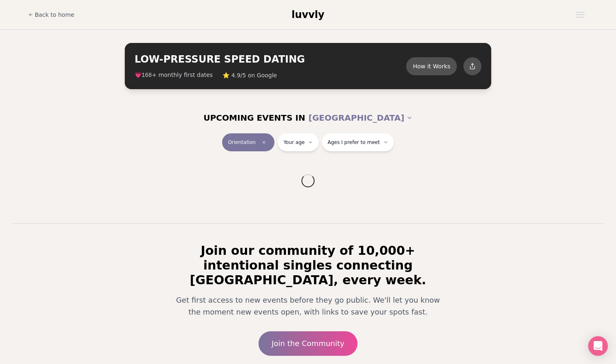  I want to click on span: Orientation, so click(241, 142).